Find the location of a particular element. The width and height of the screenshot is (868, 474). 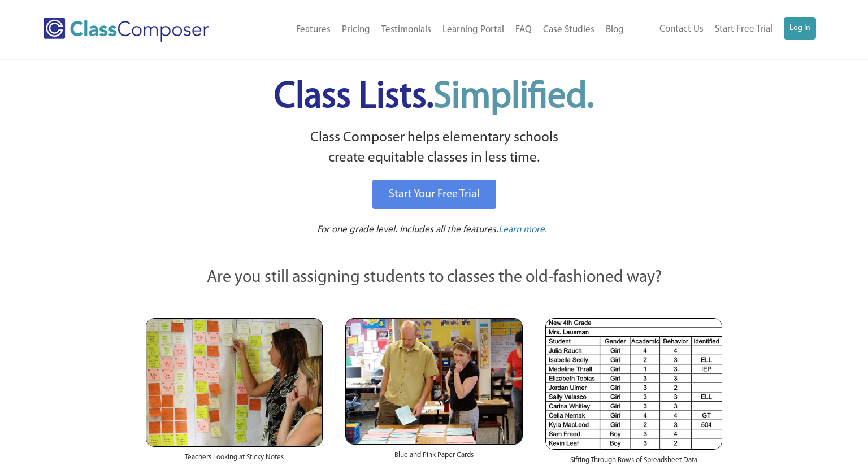

a: Start Free Trial is located at coordinates (744, 29).